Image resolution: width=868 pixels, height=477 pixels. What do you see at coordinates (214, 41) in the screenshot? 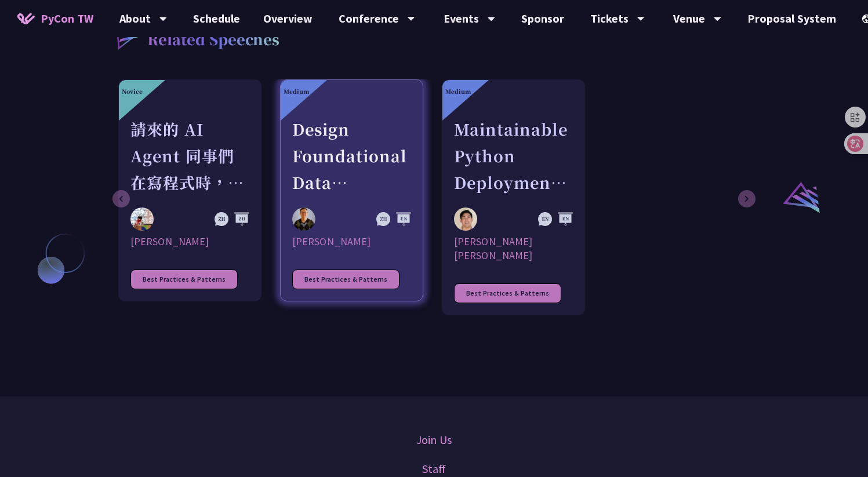
I see `p: Related Speeches` at bounding box center [214, 41].